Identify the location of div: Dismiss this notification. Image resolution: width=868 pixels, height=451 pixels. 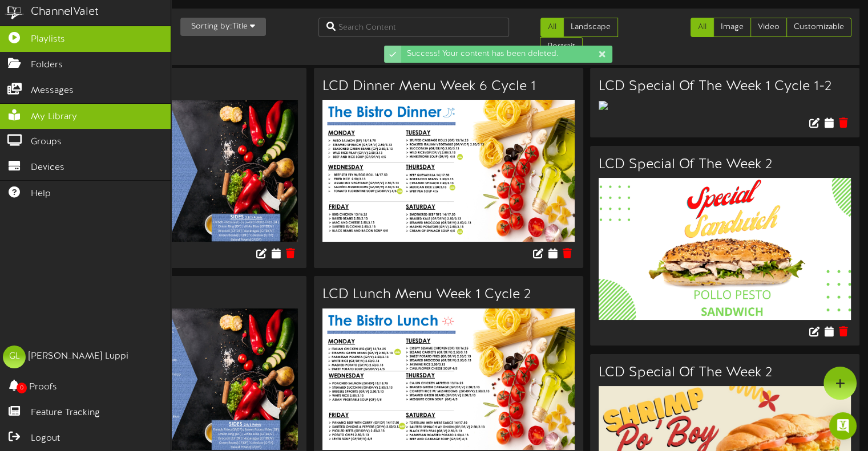
(602, 54).